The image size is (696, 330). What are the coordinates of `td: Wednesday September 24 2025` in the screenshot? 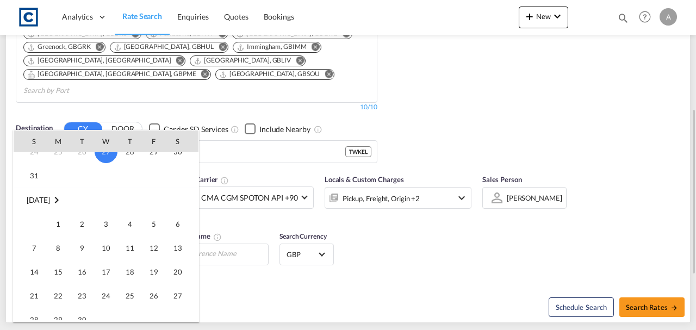 It's located at (106, 296).